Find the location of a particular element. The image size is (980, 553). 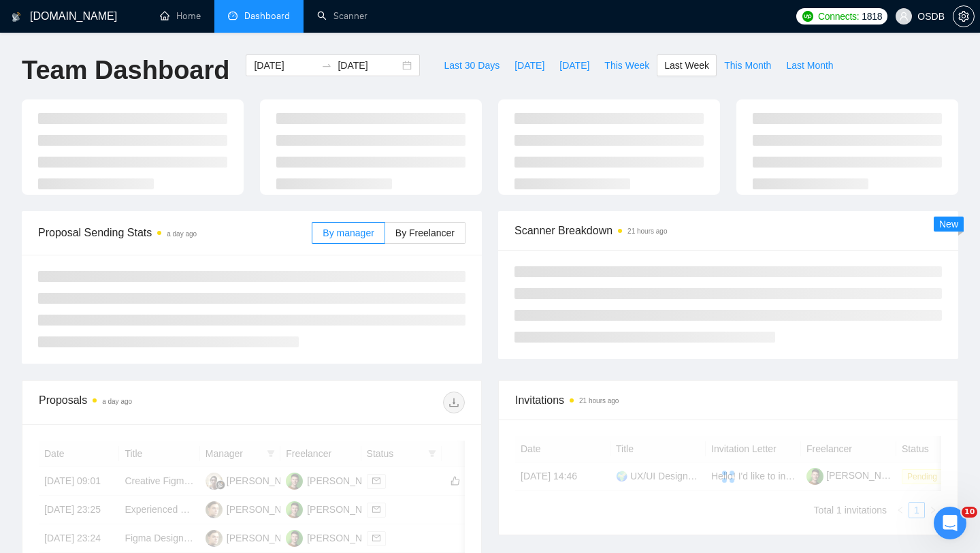

input: End date is located at coordinates (368, 65).